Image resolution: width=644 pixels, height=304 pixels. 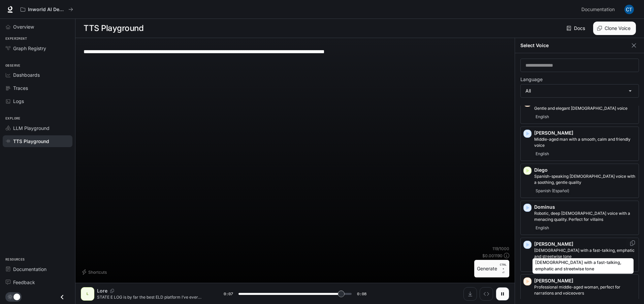 I want to click on p: Language, so click(x=531, y=80).